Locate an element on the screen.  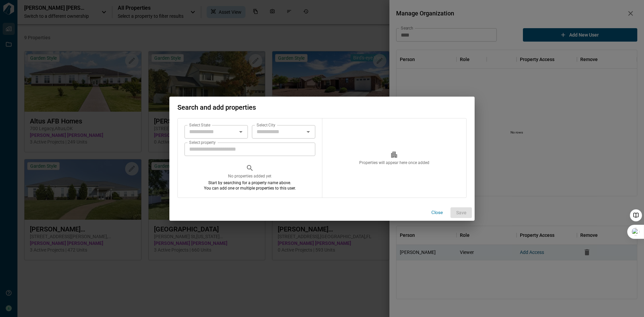
button: Close is located at coordinates (437, 212).